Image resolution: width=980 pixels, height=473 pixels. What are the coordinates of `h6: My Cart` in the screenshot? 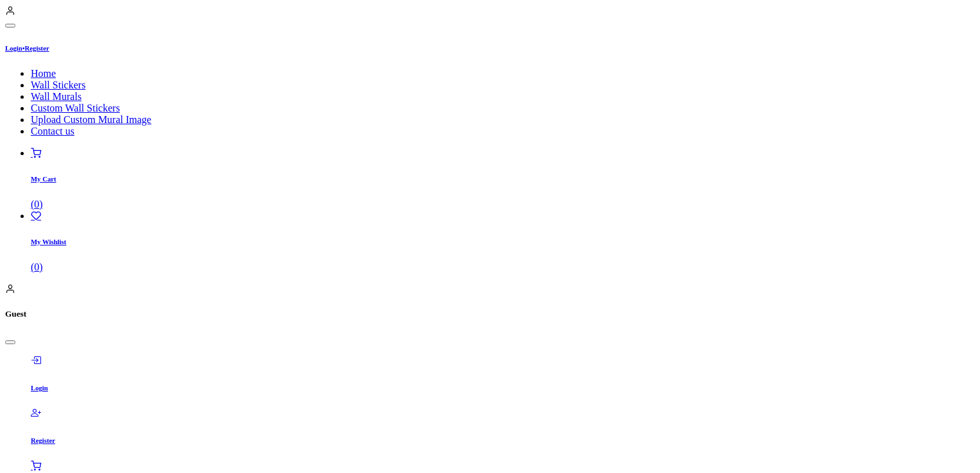 It's located at (503, 179).